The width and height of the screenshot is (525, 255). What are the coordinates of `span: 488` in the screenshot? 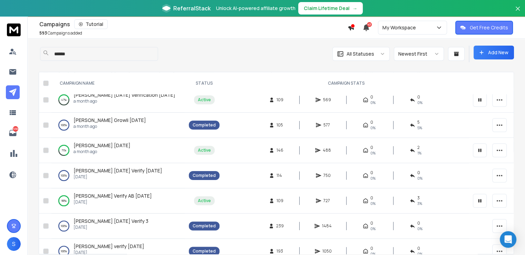 It's located at (327, 150).